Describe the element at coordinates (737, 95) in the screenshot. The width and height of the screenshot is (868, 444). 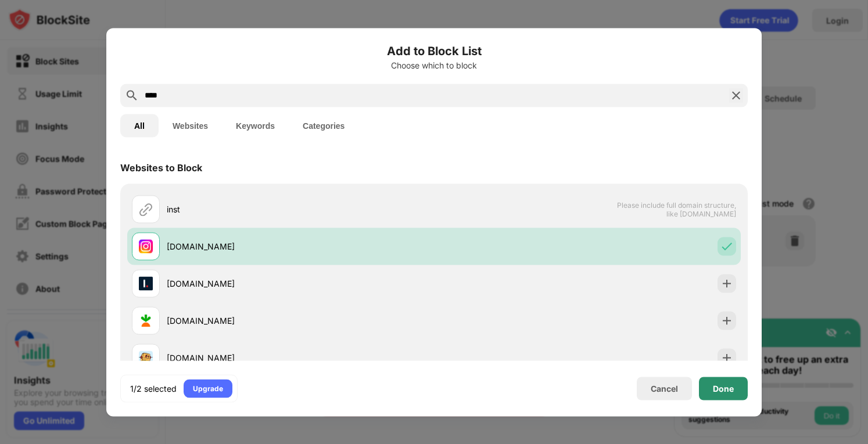
I see `img: search-close` at that location.